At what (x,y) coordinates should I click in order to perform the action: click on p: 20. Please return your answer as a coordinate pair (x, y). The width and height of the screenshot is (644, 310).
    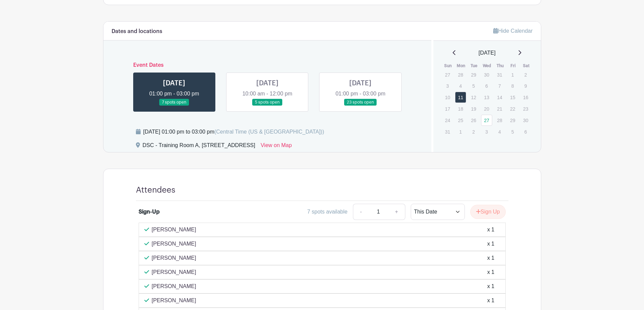
    Looking at the image, I should click on (486, 109).